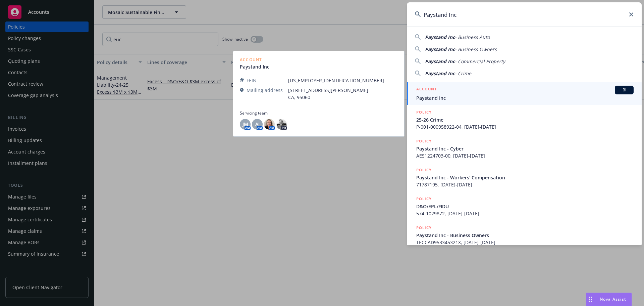  I want to click on input: Search..., so click(525, 14).